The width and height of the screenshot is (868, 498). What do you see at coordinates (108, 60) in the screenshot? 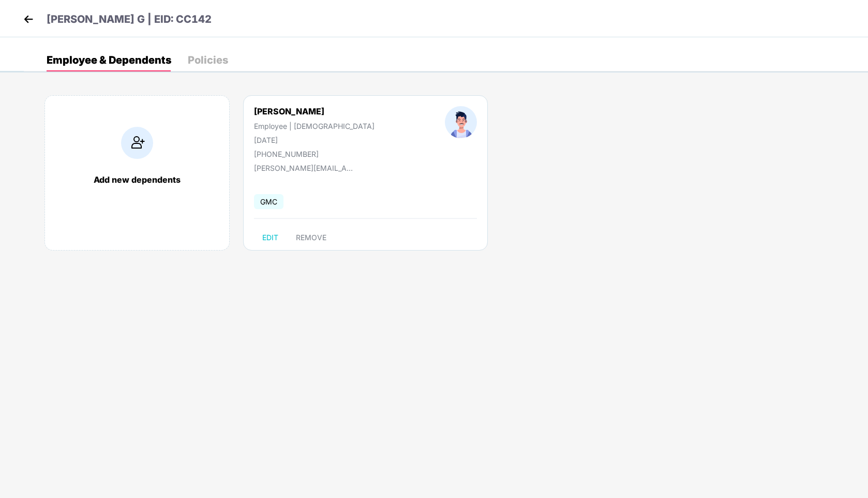
I see `div: Employee & Dependents` at bounding box center [108, 60].